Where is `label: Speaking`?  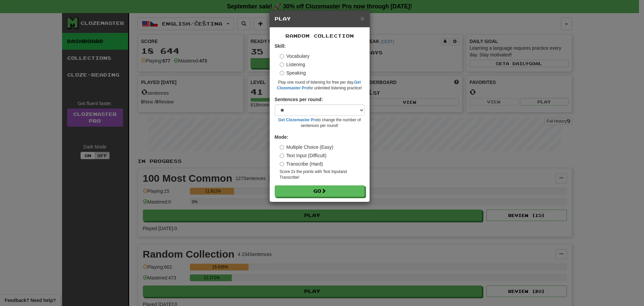
label: Speaking is located at coordinates (293, 73).